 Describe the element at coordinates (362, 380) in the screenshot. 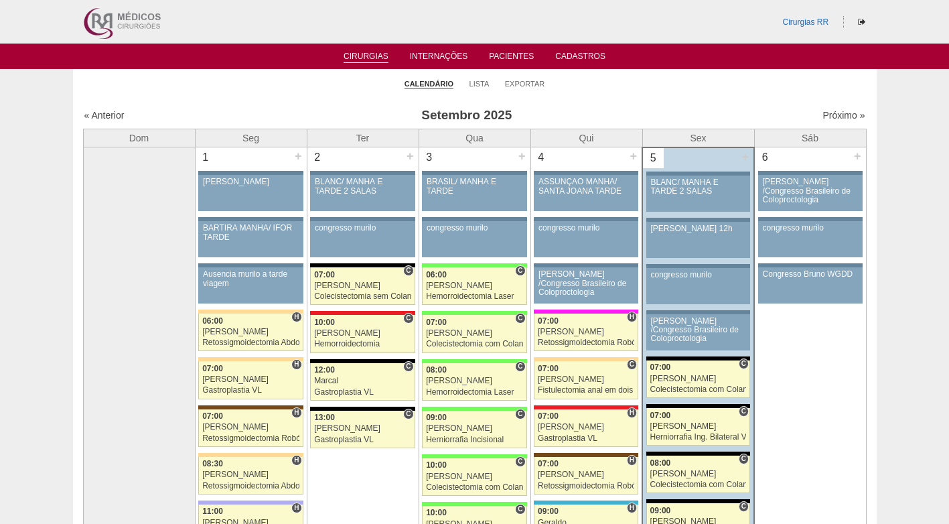

I see `div: Marcal` at that location.